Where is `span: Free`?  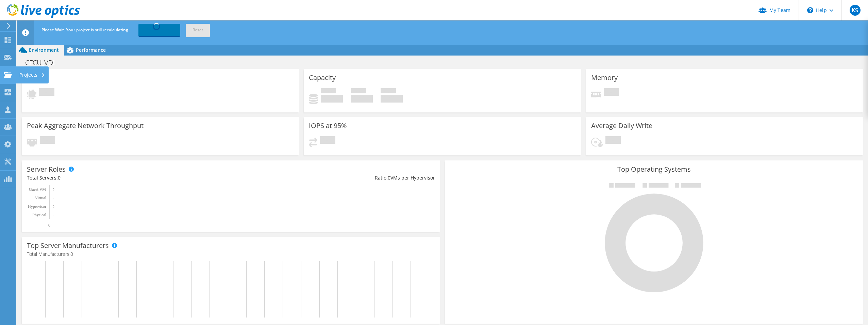 span: Free is located at coordinates (358, 92).